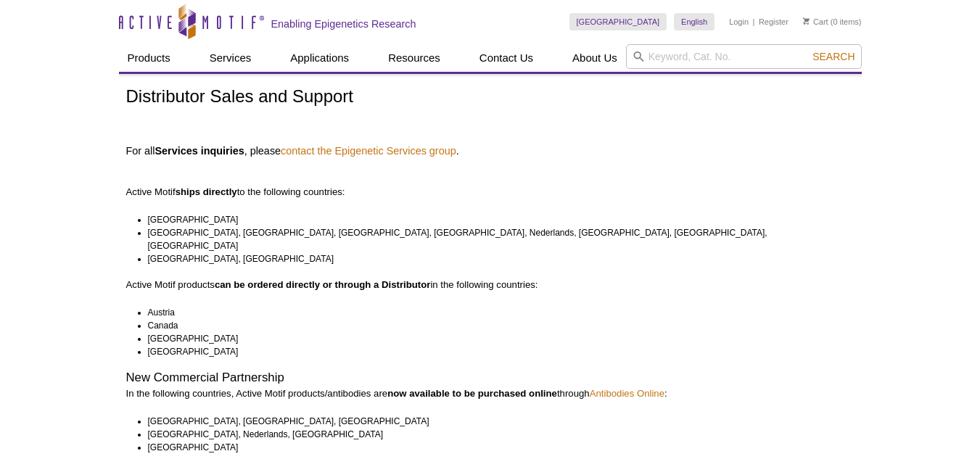 The image size is (980, 459). What do you see at coordinates (490, 97) in the screenshot?
I see `h1: Distributor Sales and Support` at bounding box center [490, 97].